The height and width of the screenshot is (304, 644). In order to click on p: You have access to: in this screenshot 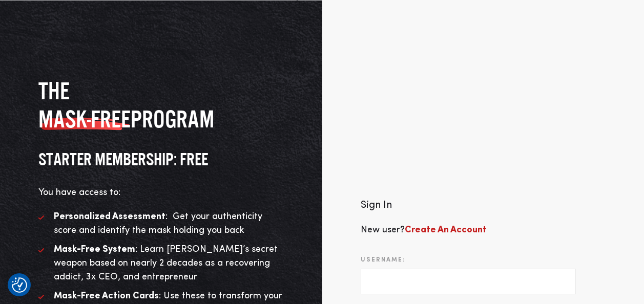, I will do `click(161, 193)`.